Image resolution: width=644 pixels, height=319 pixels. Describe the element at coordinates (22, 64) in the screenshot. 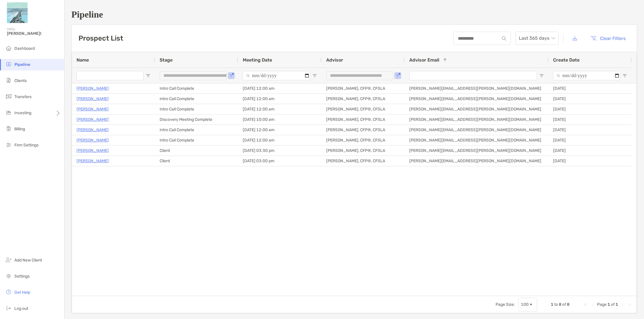

I see `span: Pipeline` at that location.